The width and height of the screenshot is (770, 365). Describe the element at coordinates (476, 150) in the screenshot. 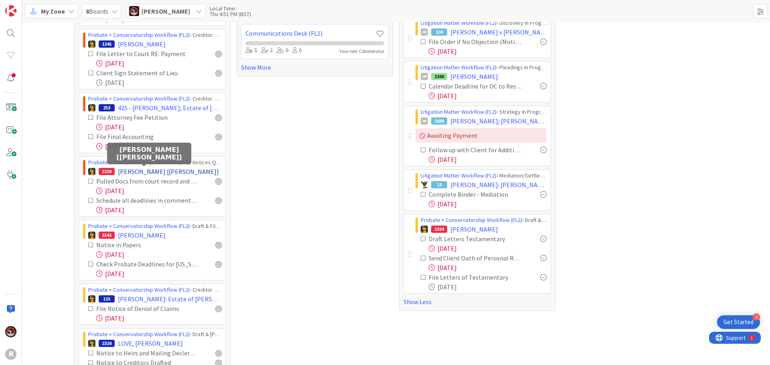

I see `div: Follow up with Client for Additional Documents (Any Medical, Contract for Services., Investigativ...` at that location.